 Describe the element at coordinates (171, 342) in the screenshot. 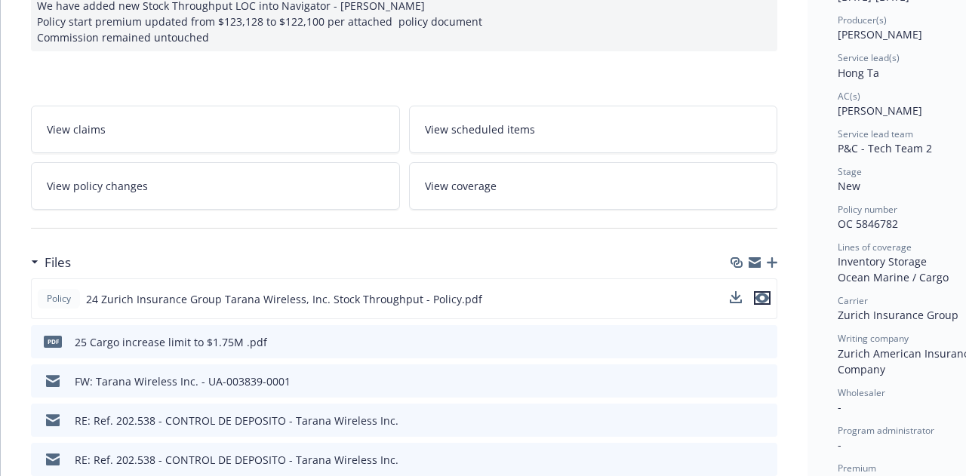

I see `div: 25 Cargo increase limit to $1.75M .pdf` at that location.